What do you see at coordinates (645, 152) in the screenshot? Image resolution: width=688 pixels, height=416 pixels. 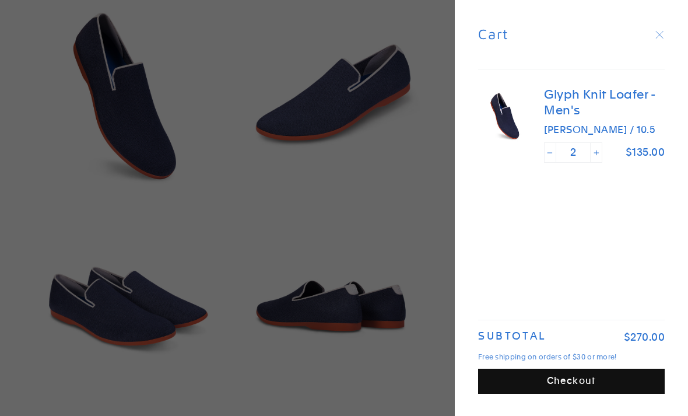 I see `span: $135.00` at bounding box center [645, 152].